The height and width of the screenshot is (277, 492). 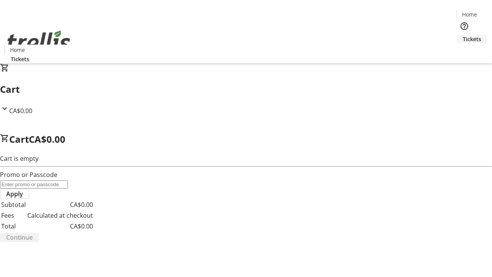 What do you see at coordinates (465, 26) in the screenshot?
I see `button: Help` at bounding box center [465, 26].